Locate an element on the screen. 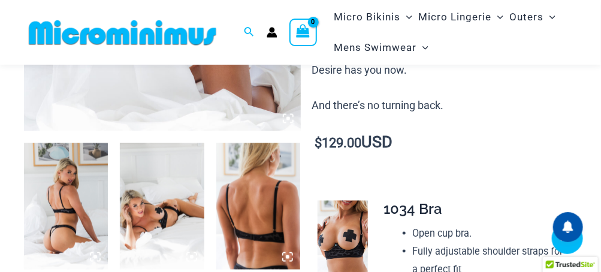 The image size is (601, 272). bdi: 129.00 is located at coordinates (338, 143).